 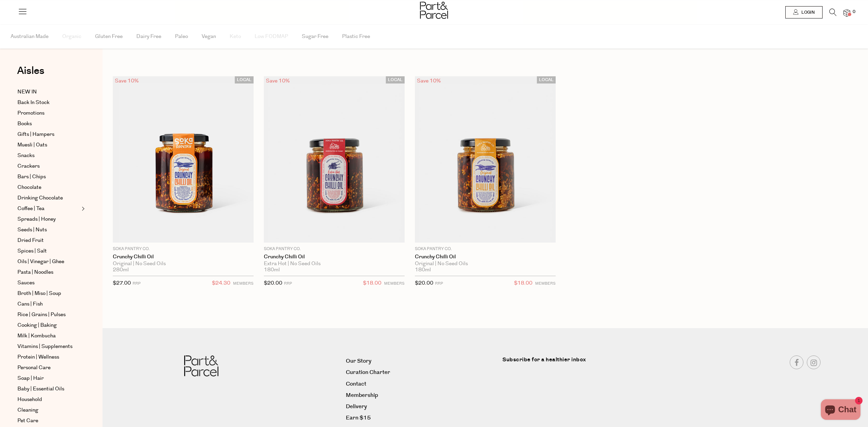 I want to click on a: Spreads | Honey, so click(x=49, y=219).